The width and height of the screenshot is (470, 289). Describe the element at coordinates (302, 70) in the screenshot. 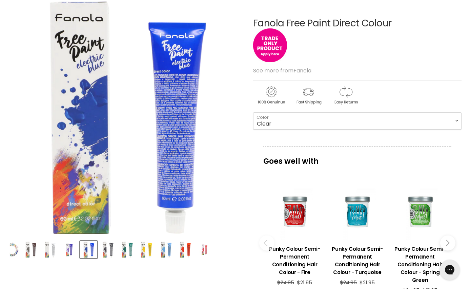

I see `a: Fanola` at that location.